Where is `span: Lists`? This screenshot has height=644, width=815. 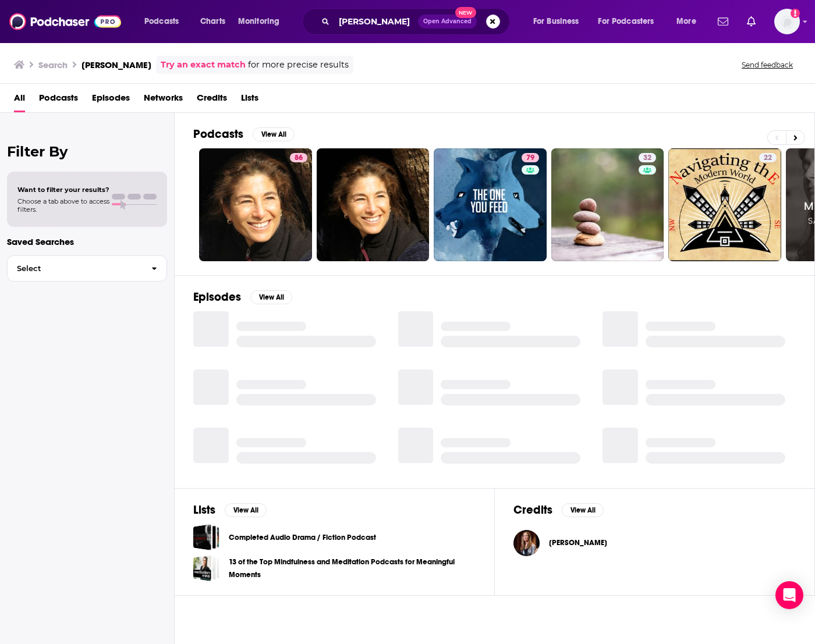 span: Lists is located at coordinates (249, 101).